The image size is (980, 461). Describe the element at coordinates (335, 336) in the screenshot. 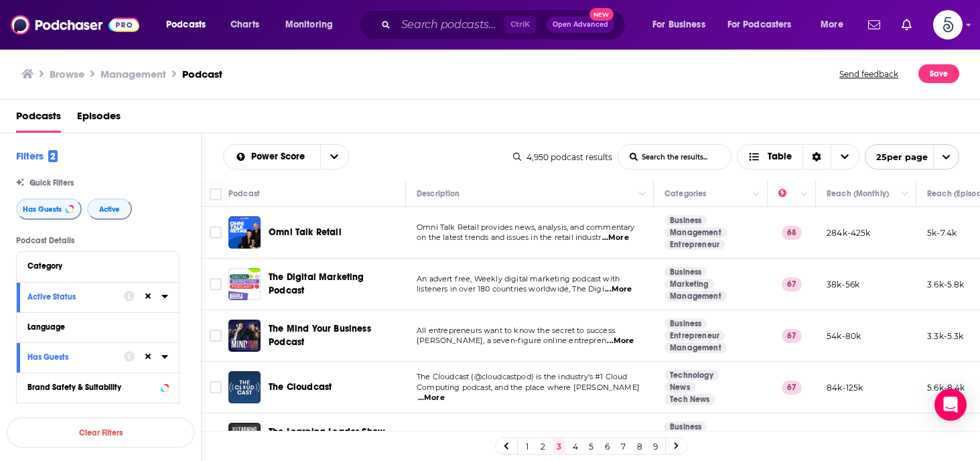

I see `a: The Mind Your Business Podcast` at that location.